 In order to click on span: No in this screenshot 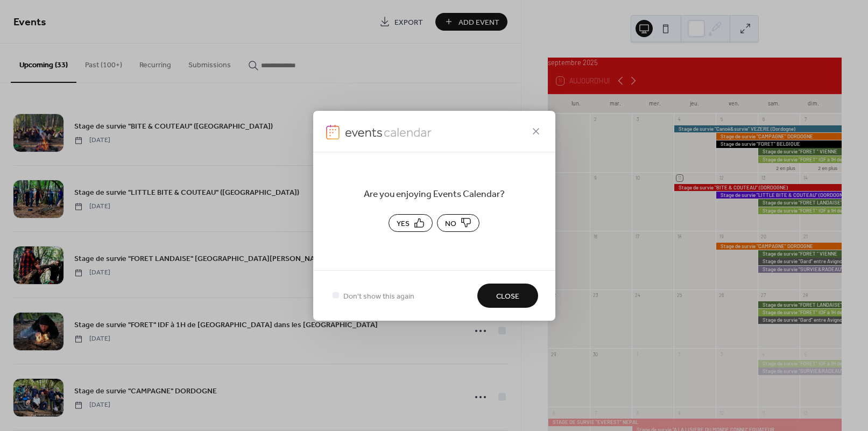, I will do `click(450, 223)`.